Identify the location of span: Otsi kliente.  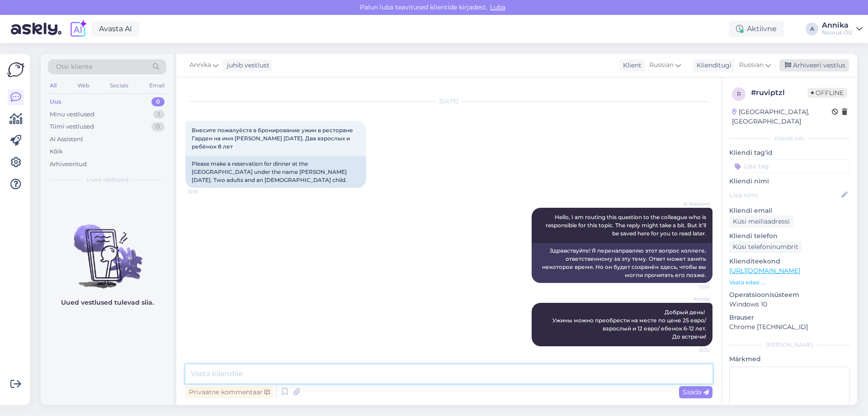
(74, 67).